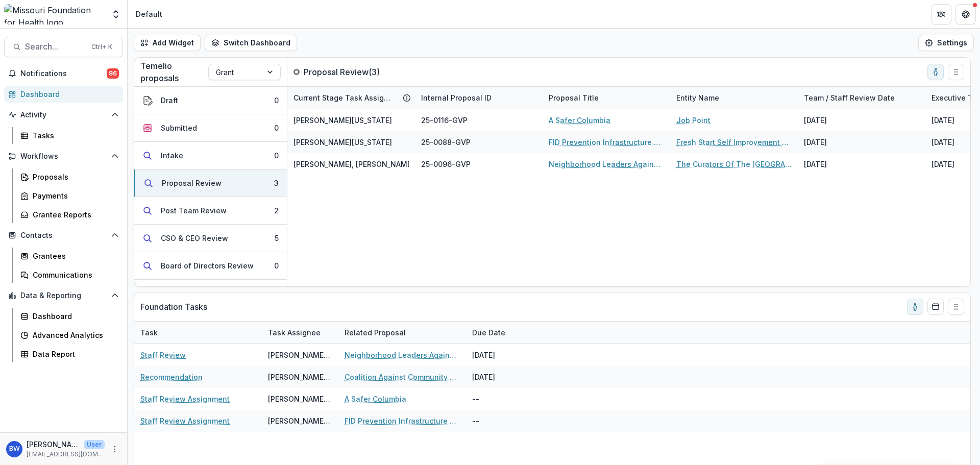  Describe the element at coordinates (73, 274) in the screenshot. I see `div: Communications` at that location.